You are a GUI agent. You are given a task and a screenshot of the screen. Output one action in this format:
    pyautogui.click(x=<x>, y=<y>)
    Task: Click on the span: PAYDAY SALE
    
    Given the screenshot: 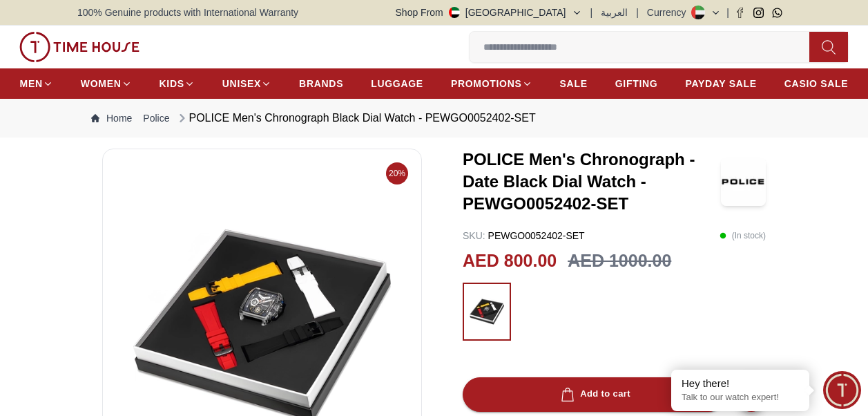 What is the action you would take?
    pyautogui.click(x=721, y=84)
    